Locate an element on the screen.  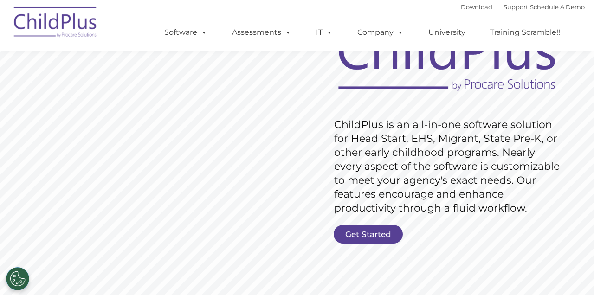
a: Get Started is located at coordinates (368, 235).